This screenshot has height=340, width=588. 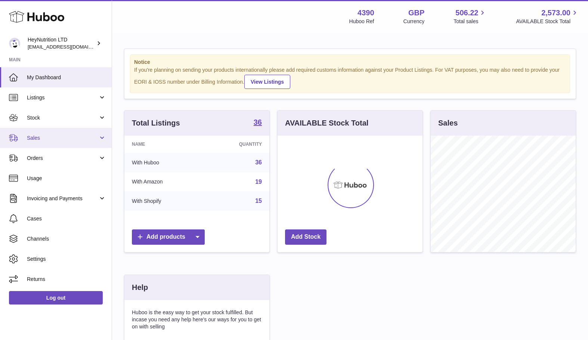 I want to click on h3: AVAILABLE Stock Total, so click(x=326, y=123).